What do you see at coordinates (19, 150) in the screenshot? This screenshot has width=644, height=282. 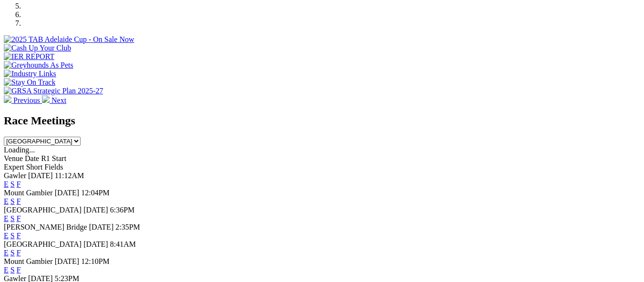 I see `span: Loading...` at bounding box center [19, 150].